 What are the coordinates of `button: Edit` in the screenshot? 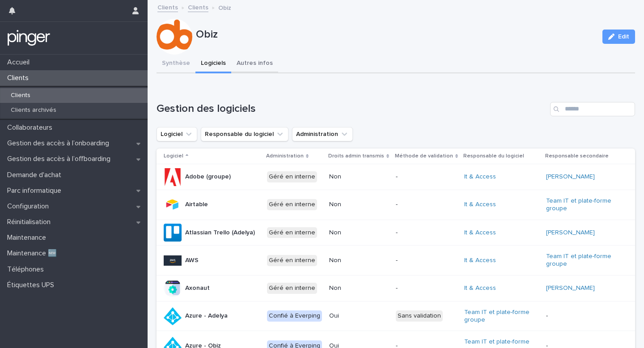 It's located at (619, 37).